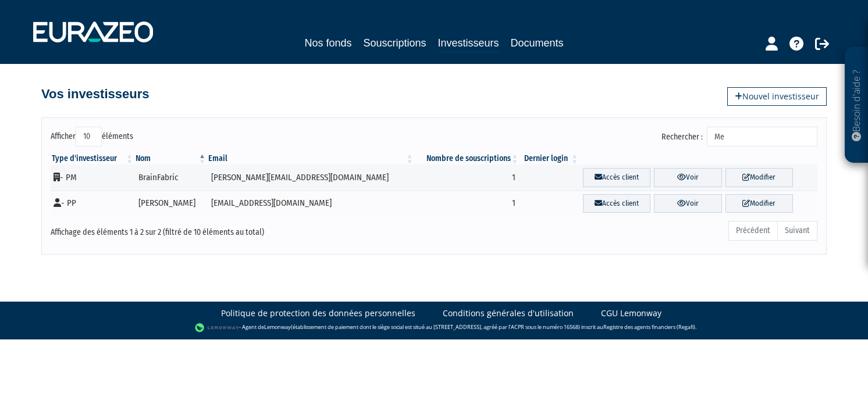  Describe the element at coordinates (217, 328) in the screenshot. I see `img: logo-lemonway.png` at that location.